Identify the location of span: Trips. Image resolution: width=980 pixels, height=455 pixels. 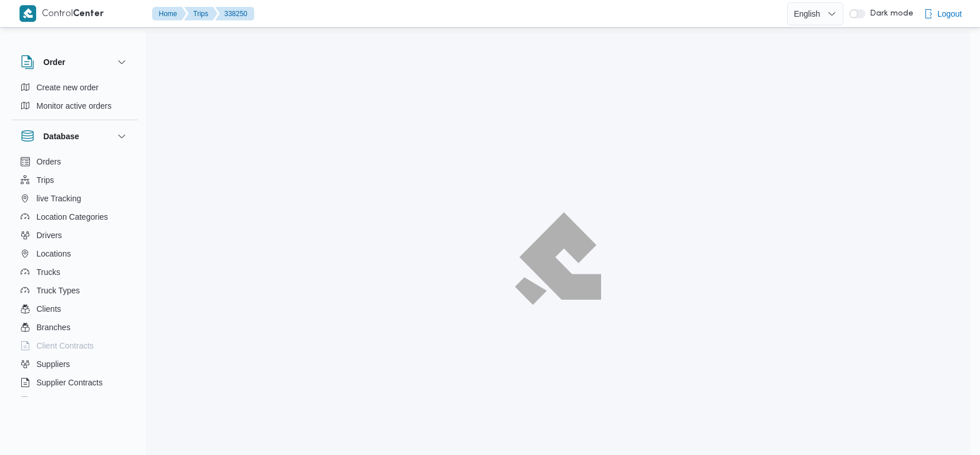
(45, 180).